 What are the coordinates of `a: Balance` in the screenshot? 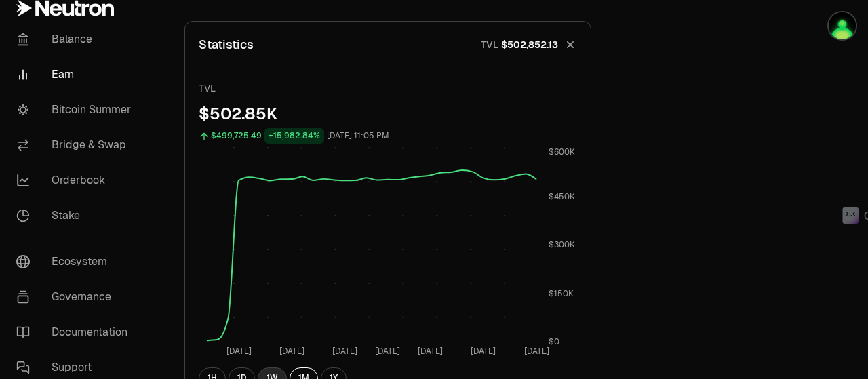 It's located at (76, 39).